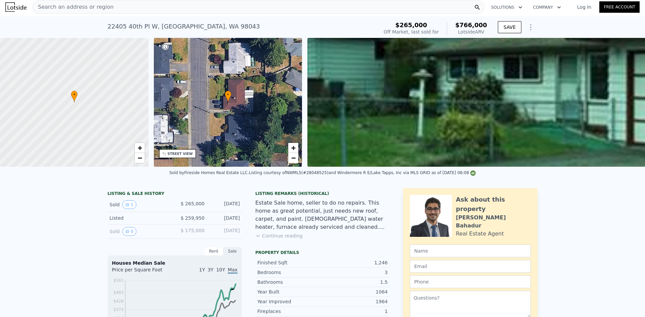 The image size is (645, 317). I want to click on div: Listing Remarks (Historical), so click(322, 194).